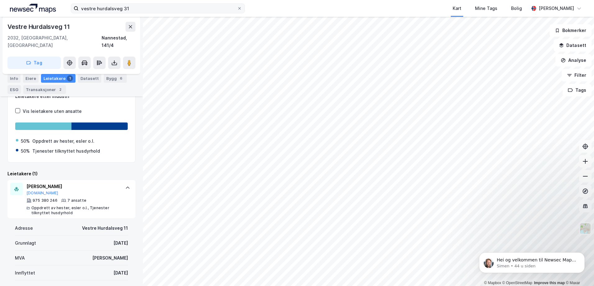  Describe the element at coordinates (25, 243) in the screenshot. I see `div: Grunnlagt` at that location.